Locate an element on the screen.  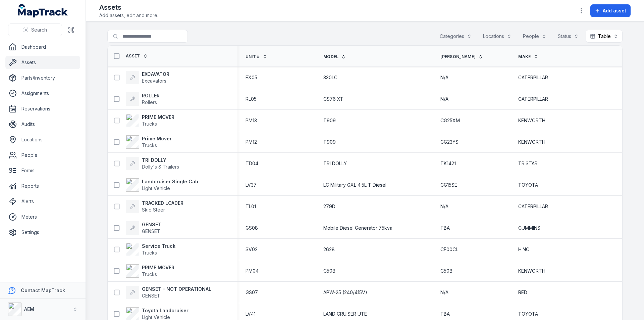
span: EX05 is located at coordinates (251, 77).